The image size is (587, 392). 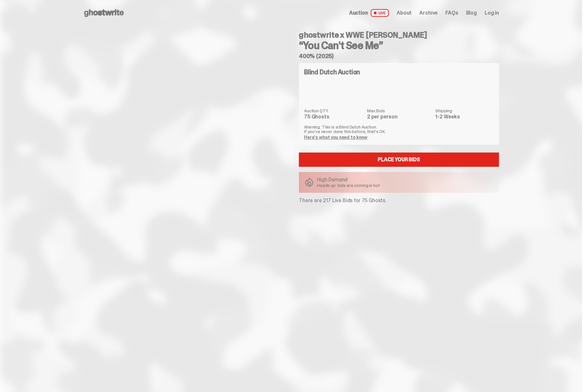 What do you see at coordinates (464, 110) in the screenshot?
I see `dt: Shipping` at bounding box center [464, 110].